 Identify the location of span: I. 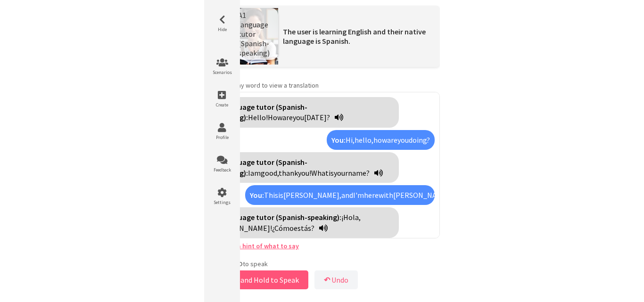
(249, 173).